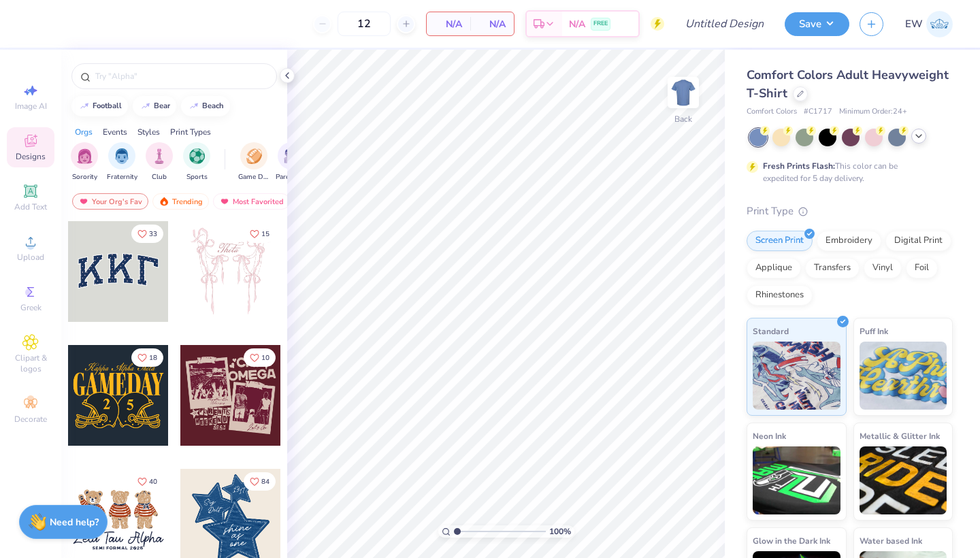  I want to click on span: Puff Ink, so click(874, 331).